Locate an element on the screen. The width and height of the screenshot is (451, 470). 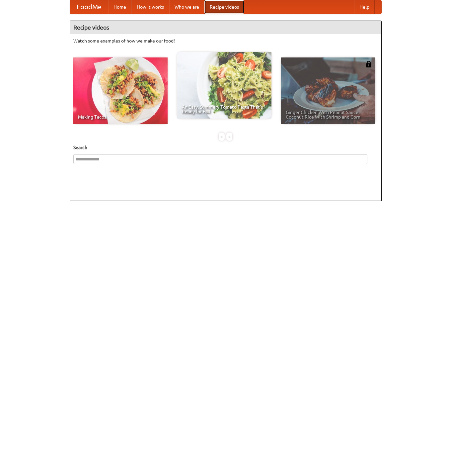
a: Home is located at coordinates (120, 7).